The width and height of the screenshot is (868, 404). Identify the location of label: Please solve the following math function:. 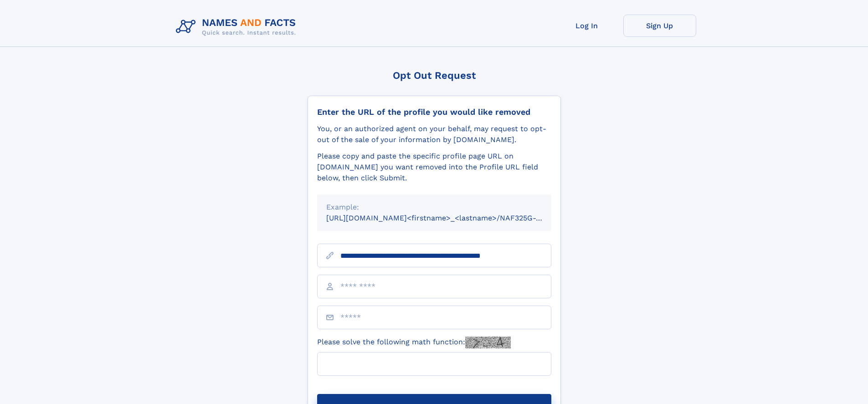
(414, 342).